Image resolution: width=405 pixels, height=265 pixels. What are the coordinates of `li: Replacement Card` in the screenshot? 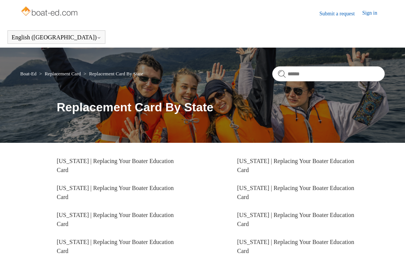 It's located at (60, 73).